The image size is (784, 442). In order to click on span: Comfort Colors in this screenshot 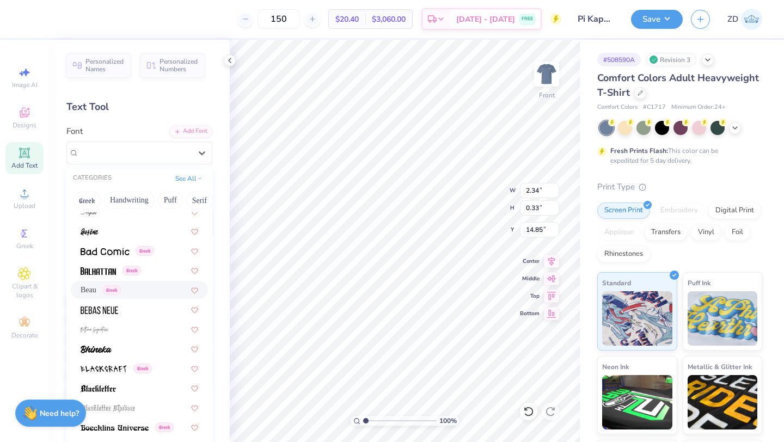, I will do `click(617, 107)`.